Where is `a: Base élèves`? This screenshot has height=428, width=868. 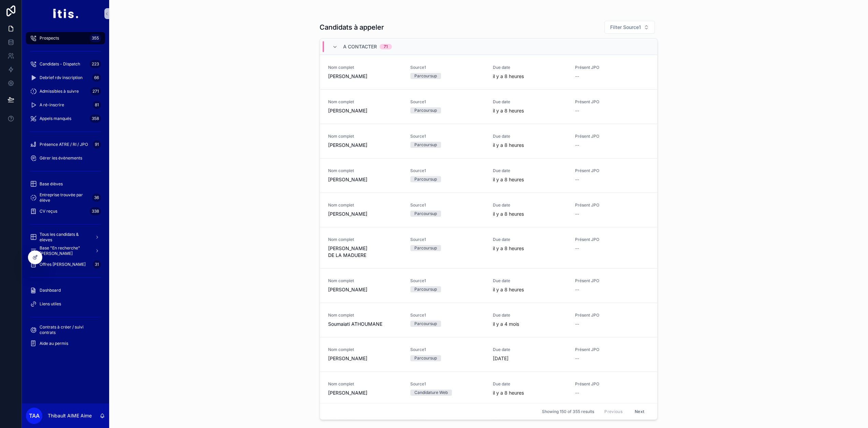 a: Base élèves is located at coordinates (65, 184).